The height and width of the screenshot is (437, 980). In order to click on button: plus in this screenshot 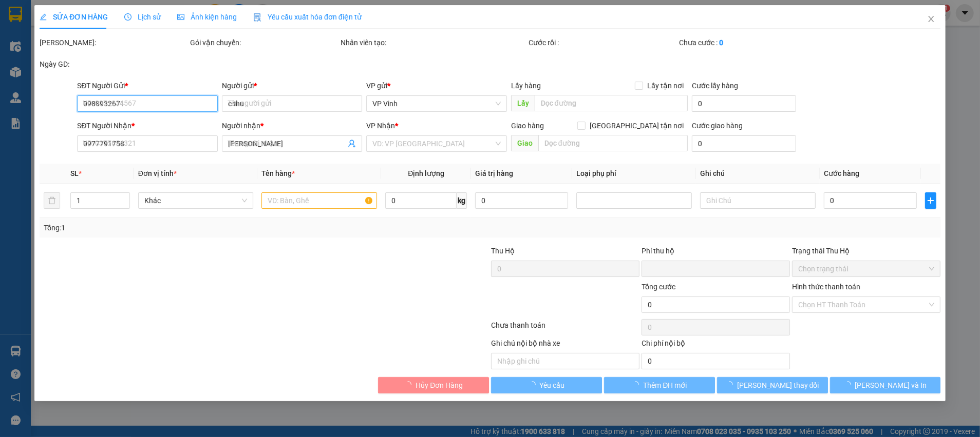, I will do `click(931, 201)`.